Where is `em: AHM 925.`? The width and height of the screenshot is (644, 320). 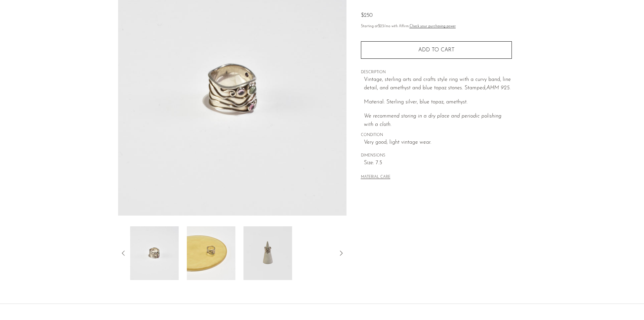 em: AHM 925. is located at coordinates (498, 88).